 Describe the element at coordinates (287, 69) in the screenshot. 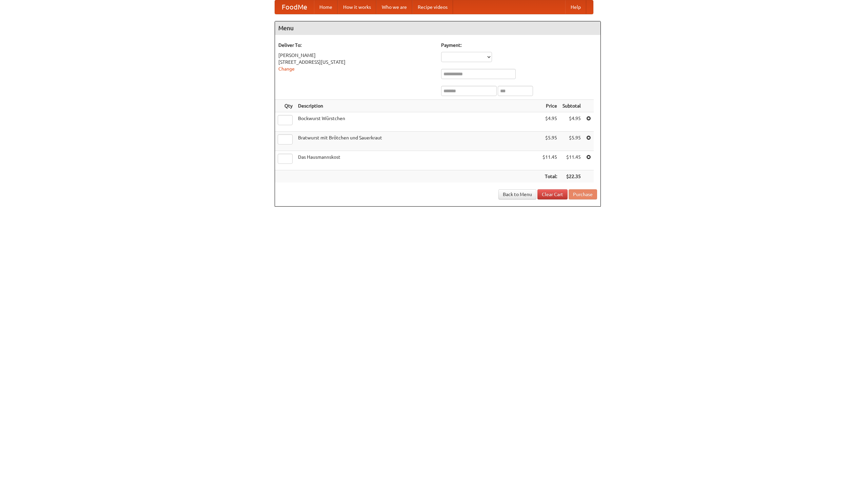

I see `a: Change` at that location.